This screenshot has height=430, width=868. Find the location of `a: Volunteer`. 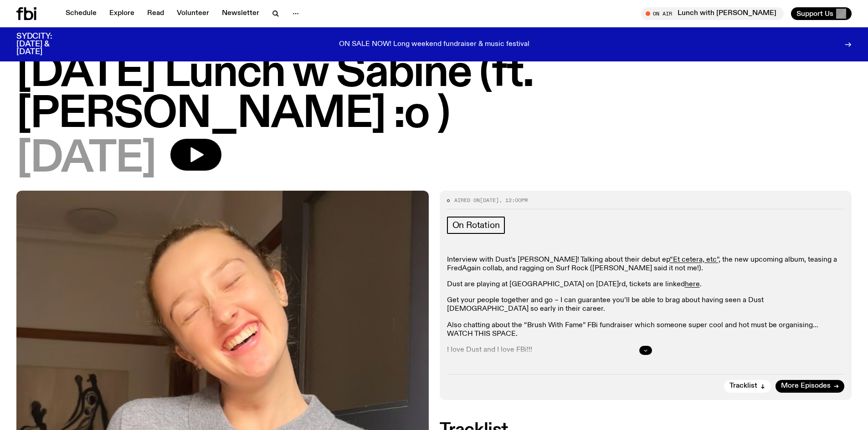

a: Volunteer is located at coordinates (192, 13).